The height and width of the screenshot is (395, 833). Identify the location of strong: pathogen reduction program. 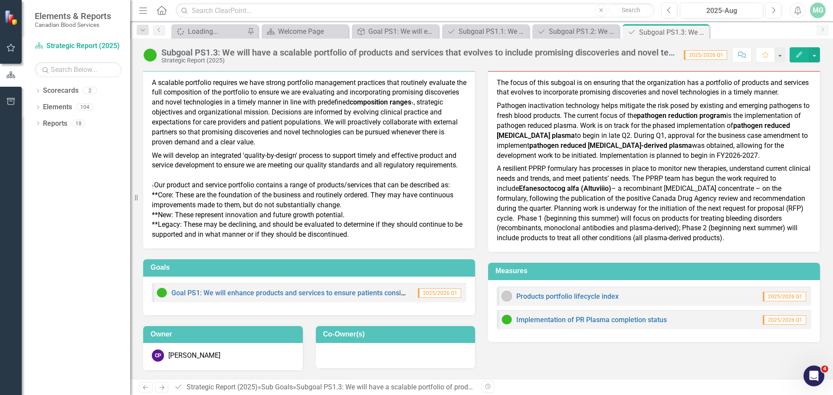
(682, 115).